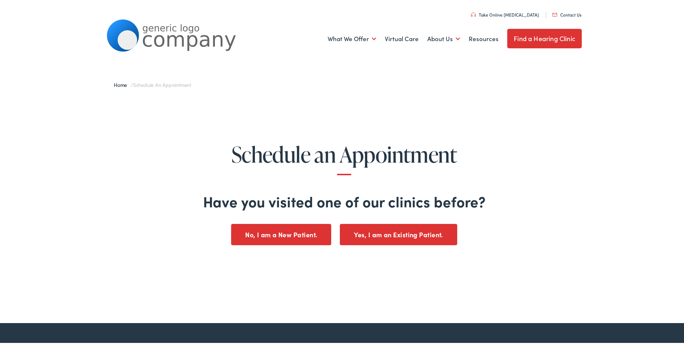  What do you see at coordinates (352, 38) in the screenshot?
I see `a: What We Offer` at bounding box center [352, 38].